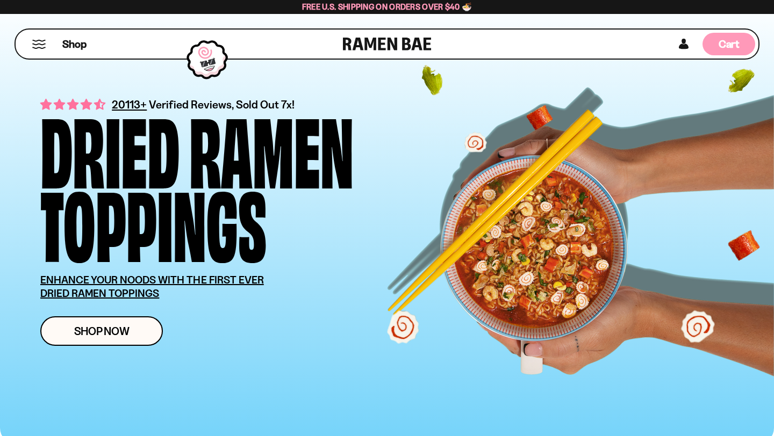 Image resolution: width=774 pixels, height=436 pixels. I want to click on u: ENHANCE YOUR NOODS WITH THE FIRST EVER DRIED RAMEN TOPPINGS, so click(152, 286).